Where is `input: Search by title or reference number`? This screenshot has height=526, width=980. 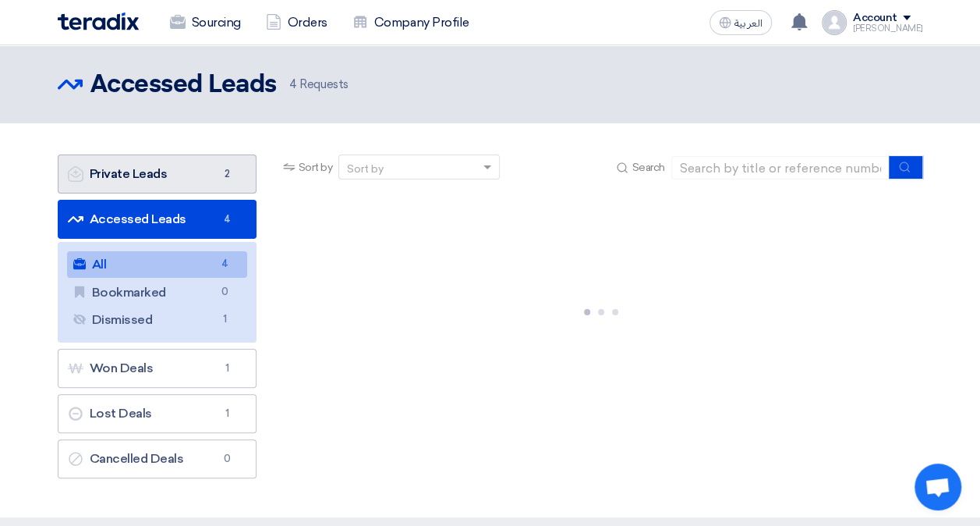
input: Search by title or reference number is located at coordinates (780, 168).